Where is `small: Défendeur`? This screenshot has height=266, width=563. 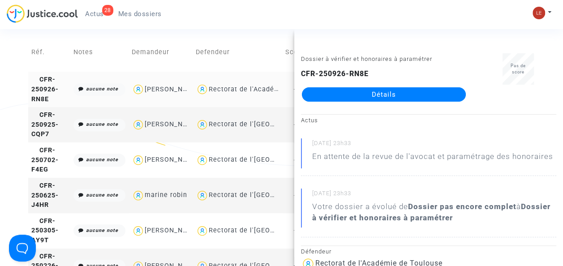
small: Défendeur is located at coordinates (316, 251).